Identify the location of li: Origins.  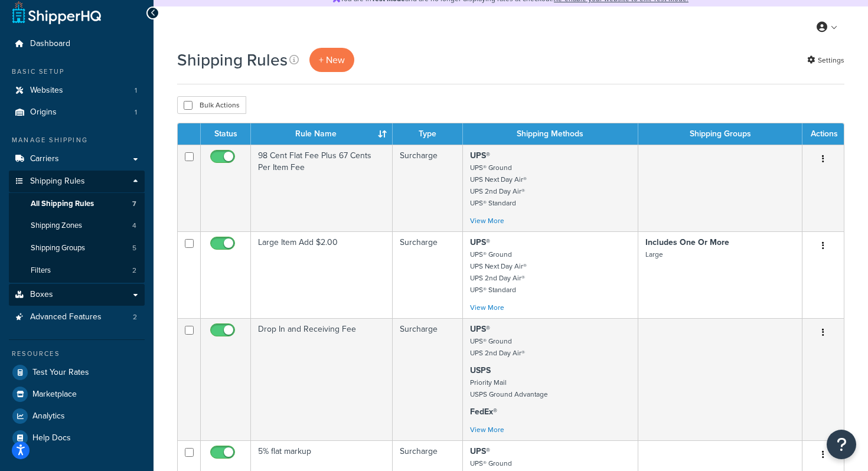
(77, 112).